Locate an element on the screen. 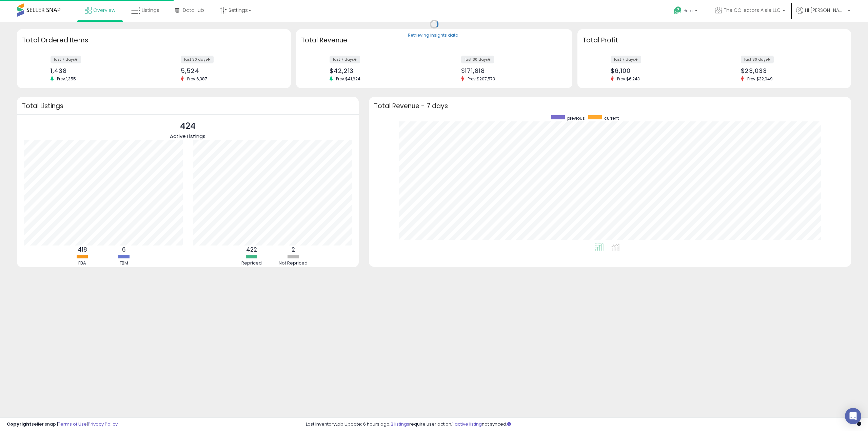 The image size is (868, 431). b: 422 is located at coordinates (251, 249).